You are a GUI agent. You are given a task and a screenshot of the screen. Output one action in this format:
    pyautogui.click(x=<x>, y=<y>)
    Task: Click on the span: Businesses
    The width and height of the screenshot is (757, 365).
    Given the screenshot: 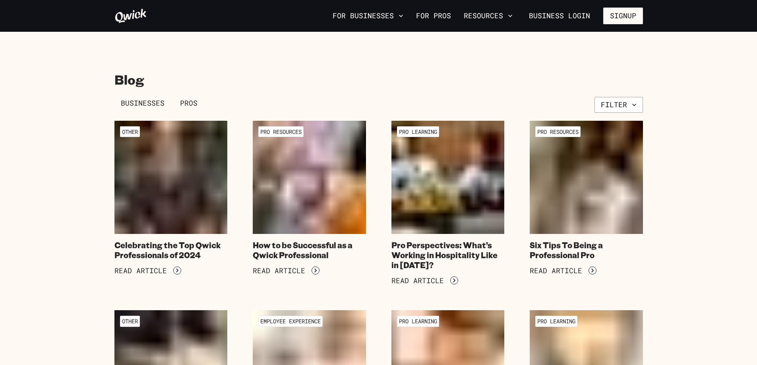 What is the action you would take?
    pyautogui.click(x=143, y=103)
    